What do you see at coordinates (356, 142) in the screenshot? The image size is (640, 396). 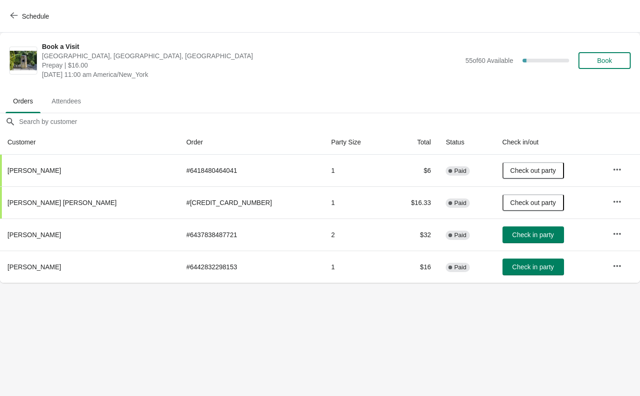 I see `th: Party Size` at bounding box center [356, 142].